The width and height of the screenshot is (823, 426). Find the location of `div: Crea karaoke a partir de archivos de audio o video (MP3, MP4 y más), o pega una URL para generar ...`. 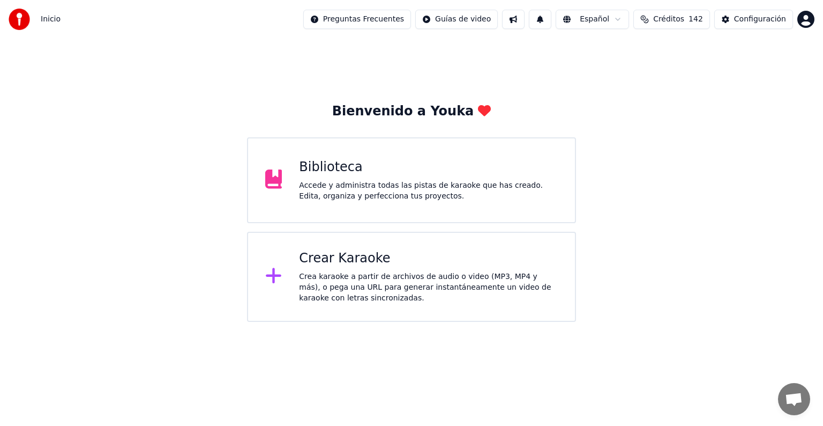

div: Crea karaoke a partir de archivos de audio o video (MP3, MP4 y más), o pega una URL para generar ... is located at coordinates (428, 287).